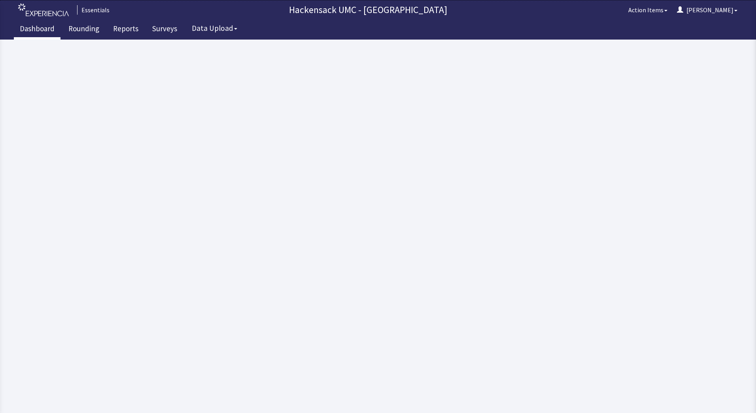 The height and width of the screenshot is (413, 756). I want to click on a: Dashboard, so click(37, 30).